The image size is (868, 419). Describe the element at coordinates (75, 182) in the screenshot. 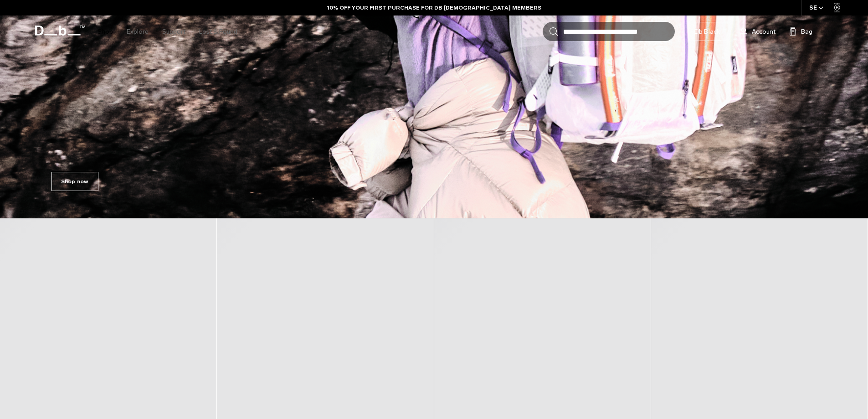

I see `a: Shop now` at that location.